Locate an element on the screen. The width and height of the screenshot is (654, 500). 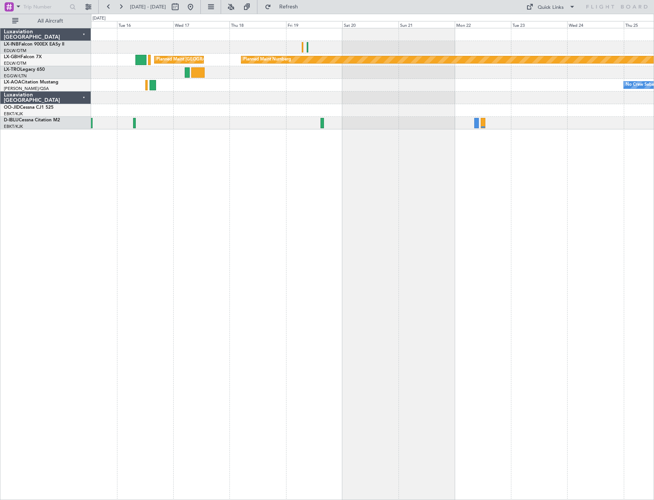
button: Quick Links is located at coordinates (551, 7).